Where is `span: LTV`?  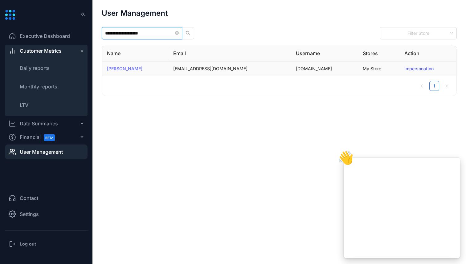 span: LTV is located at coordinates (24, 105).